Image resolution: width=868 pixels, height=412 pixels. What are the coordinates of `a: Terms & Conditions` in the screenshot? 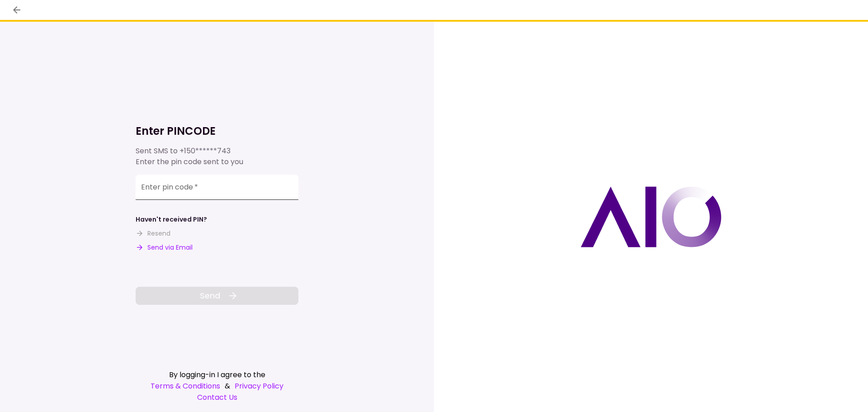 It's located at (186, 386).